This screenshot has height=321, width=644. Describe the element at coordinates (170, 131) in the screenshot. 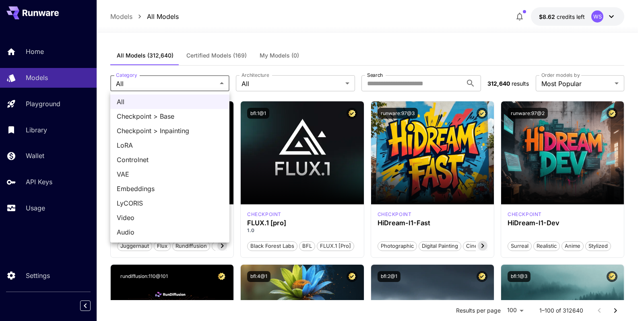

I see `span: Checkpoint > Inpainting` at that location.